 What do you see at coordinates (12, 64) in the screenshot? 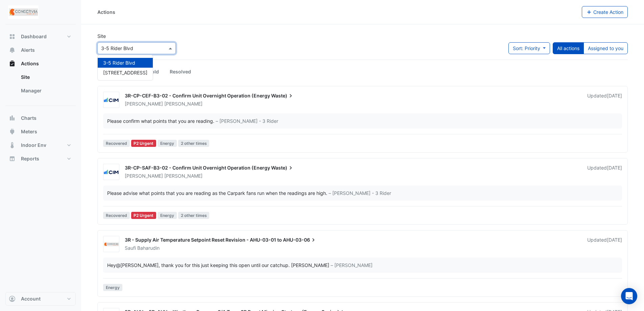
I see `app-icon: Actions` at bounding box center [12, 64].